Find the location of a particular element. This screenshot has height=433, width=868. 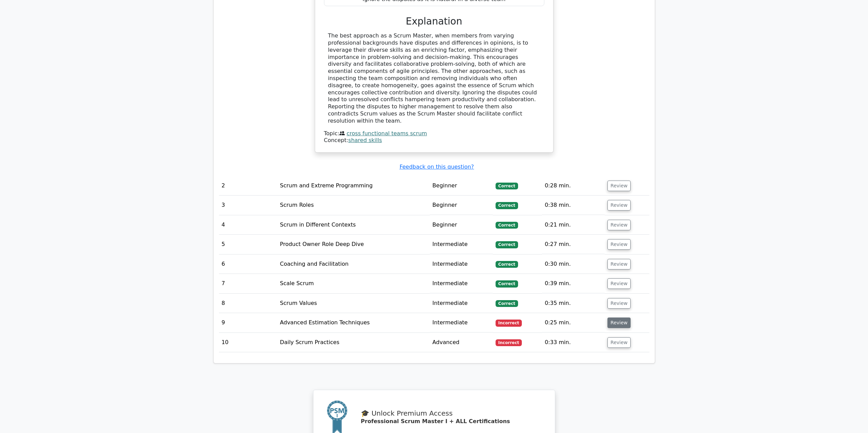

td: Daily Scrum Practices is located at coordinates (353, 342).